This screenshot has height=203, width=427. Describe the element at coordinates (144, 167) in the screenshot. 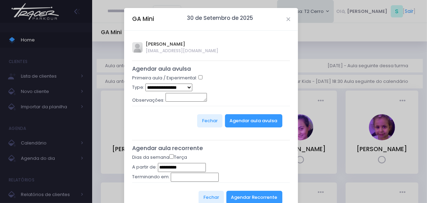

I see `label: A partir de:` at that location.